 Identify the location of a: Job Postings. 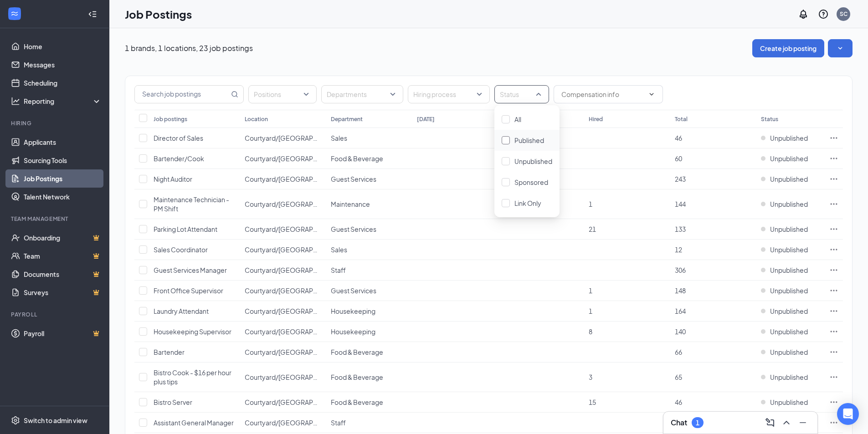
(63, 178).